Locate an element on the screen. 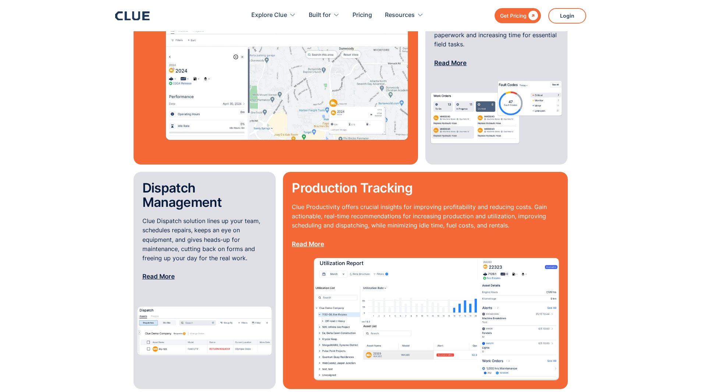 The image size is (701, 392). div: Chat Widget is located at coordinates (635, 341).